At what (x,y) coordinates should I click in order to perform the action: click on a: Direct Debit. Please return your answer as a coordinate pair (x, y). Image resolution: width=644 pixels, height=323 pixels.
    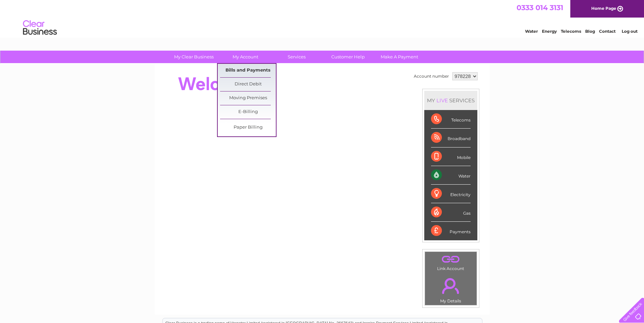
    Looking at the image, I should click on (248, 85).